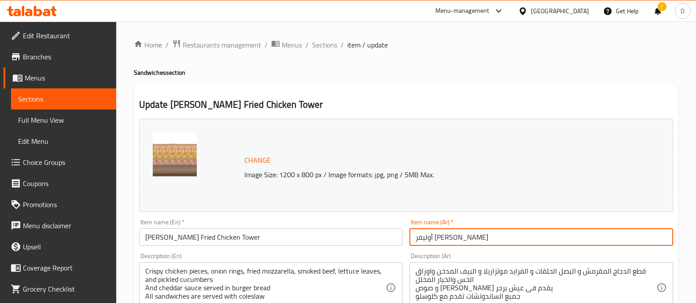 The width and height of the screenshot is (696, 303). Describe the element at coordinates (406, 73) in the screenshot. I see `h4: Sandwiches section` at that location.